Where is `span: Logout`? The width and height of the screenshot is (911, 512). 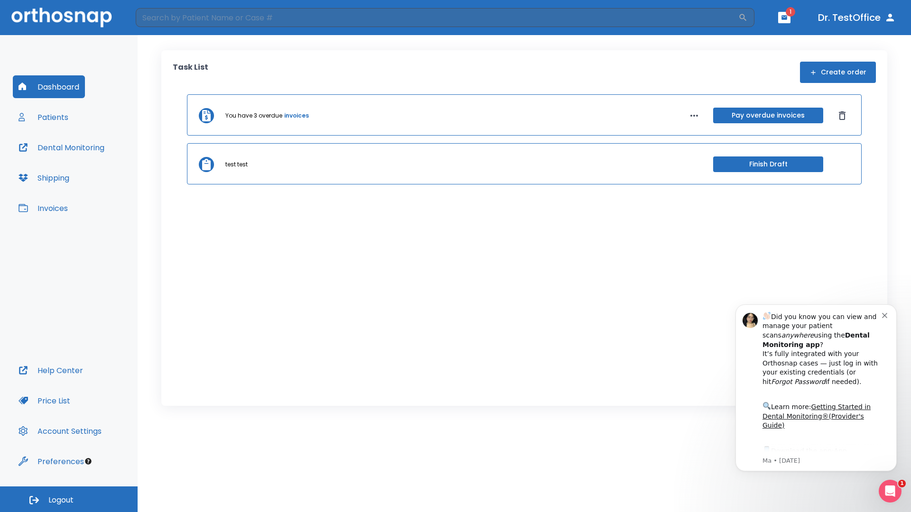 span: Logout is located at coordinates (61, 501).